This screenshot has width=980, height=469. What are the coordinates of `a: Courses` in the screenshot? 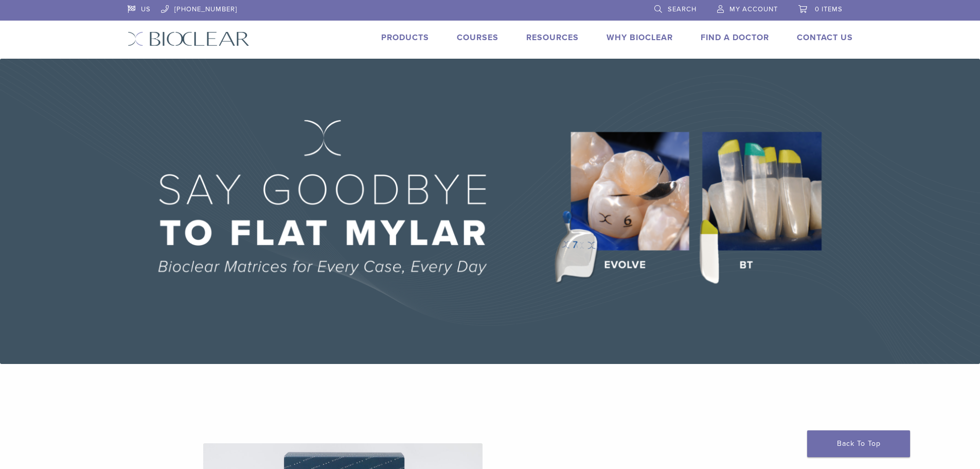 It's located at (478, 37).